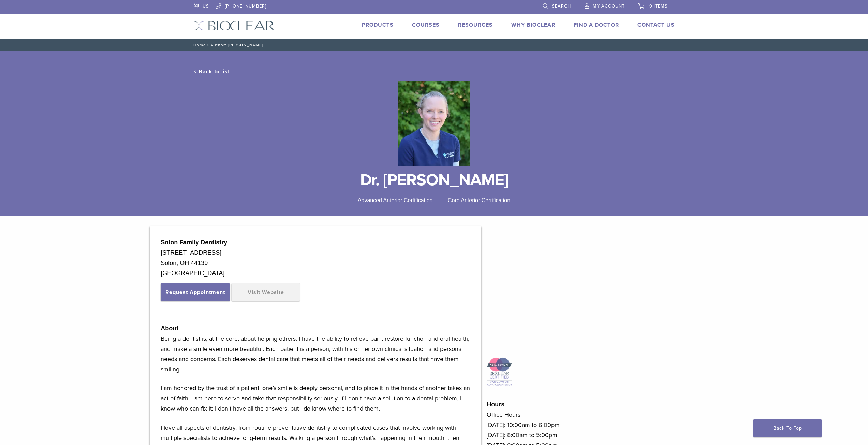 This screenshot has height=445, width=868. I want to click on strong: About, so click(170, 328).